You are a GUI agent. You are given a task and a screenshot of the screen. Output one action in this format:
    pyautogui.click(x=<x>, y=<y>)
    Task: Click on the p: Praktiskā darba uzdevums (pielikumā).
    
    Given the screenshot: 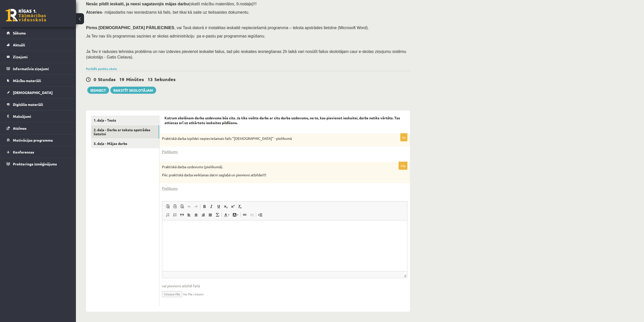 What is the action you would take?
    pyautogui.click(x=272, y=167)
    